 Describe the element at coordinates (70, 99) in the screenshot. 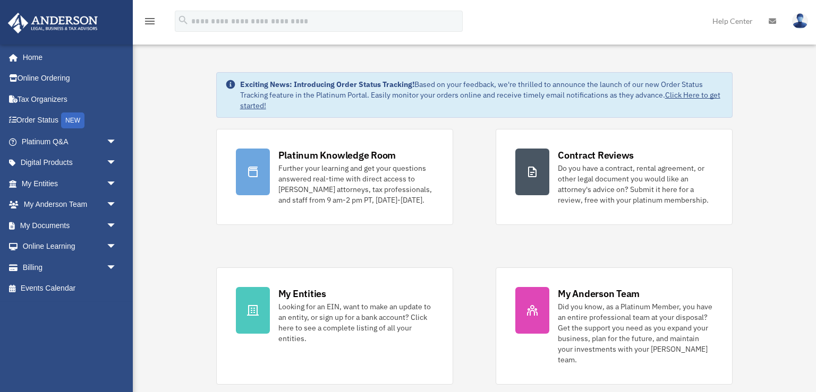

I see `a: Tax Organizers` at that location.